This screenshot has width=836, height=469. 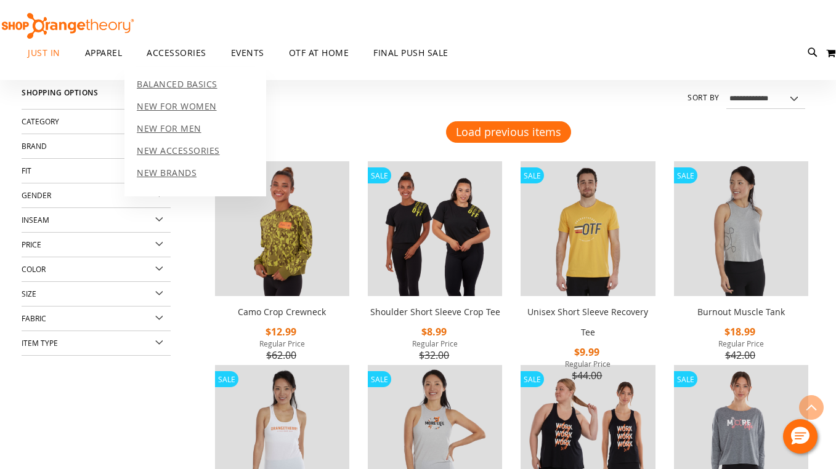 I want to click on img: Product image for Unisex Short Sleeve Recovery Tee, so click(x=588, y=229).